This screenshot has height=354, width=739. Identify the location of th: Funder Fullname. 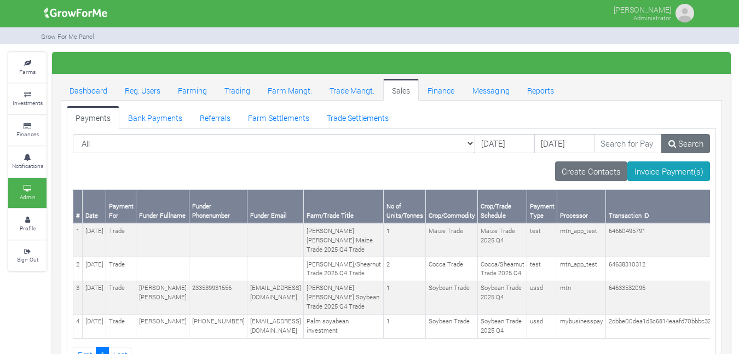
(163, 206).